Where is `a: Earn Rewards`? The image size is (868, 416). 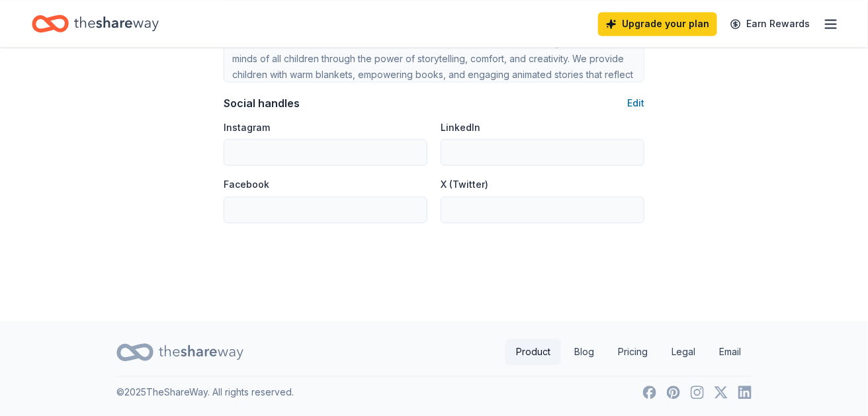
a: Earn Rewards is located at coordinates (770, 24).